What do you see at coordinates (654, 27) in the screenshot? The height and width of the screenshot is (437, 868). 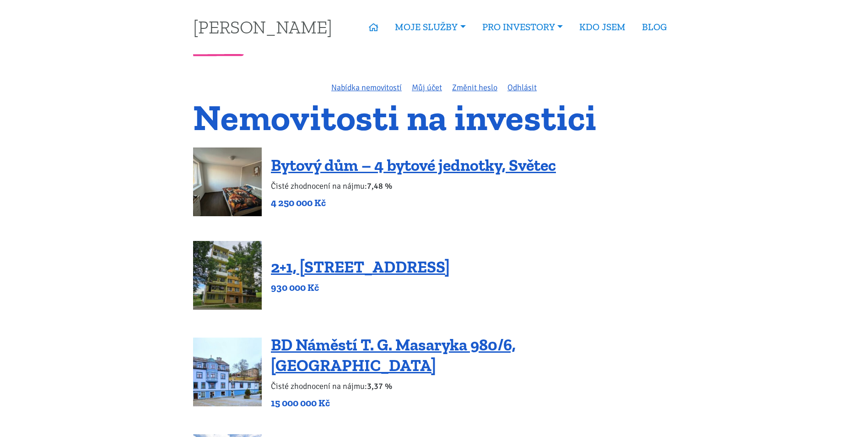 I see `a: BLOG` at bounding box center [654, 27].